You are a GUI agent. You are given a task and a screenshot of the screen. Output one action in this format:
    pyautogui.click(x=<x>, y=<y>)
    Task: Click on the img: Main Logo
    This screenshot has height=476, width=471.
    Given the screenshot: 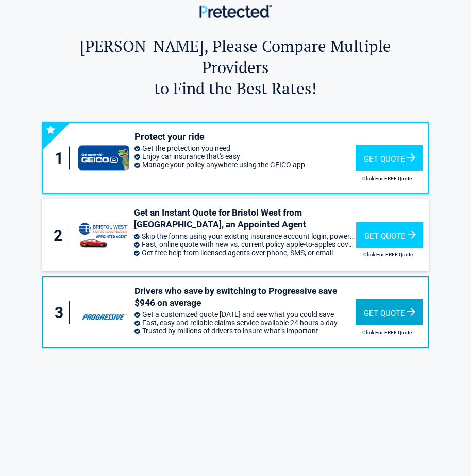 What is the action you would take?
    pyautogui.click(x=235, y=11)
    